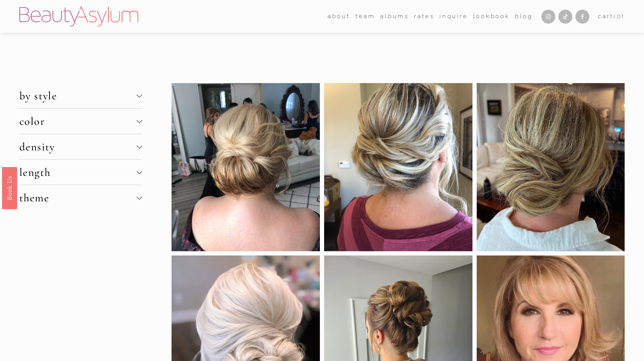  What do you see at coordinates (610, 16) in the screenshot?
I see `a: 0 items in cart` at bounding box center [610, 16].